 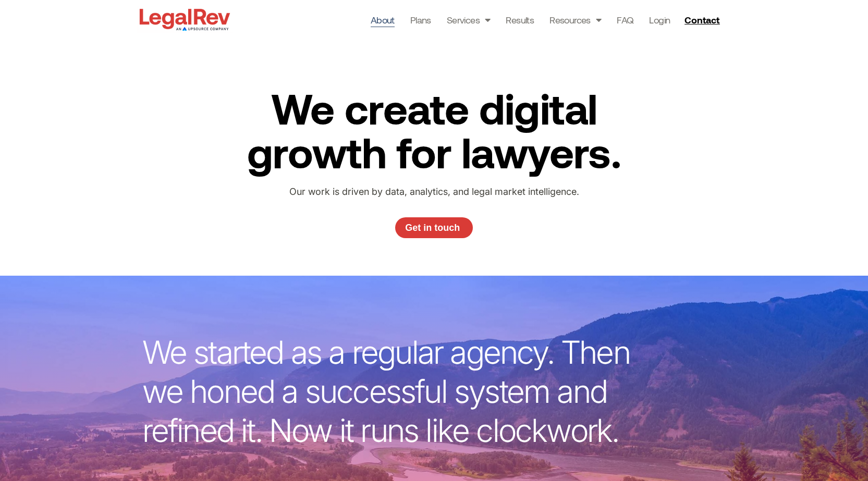 I want to click on a: Services, so click(x=469, y=20).